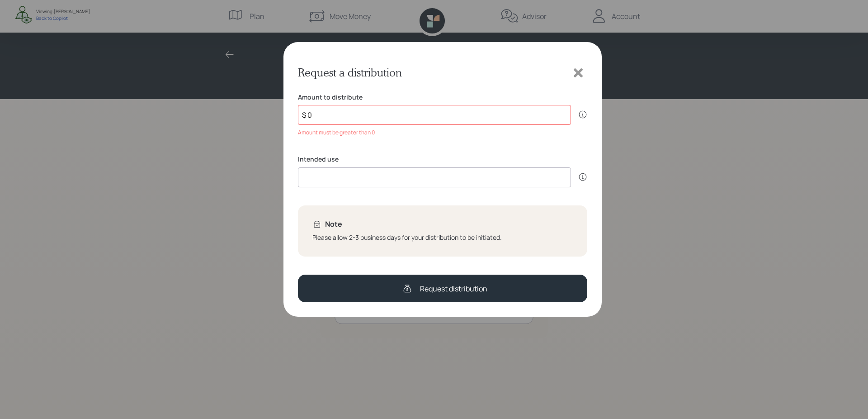  I want to click on h3: Request a distribution, so click(349, 72).